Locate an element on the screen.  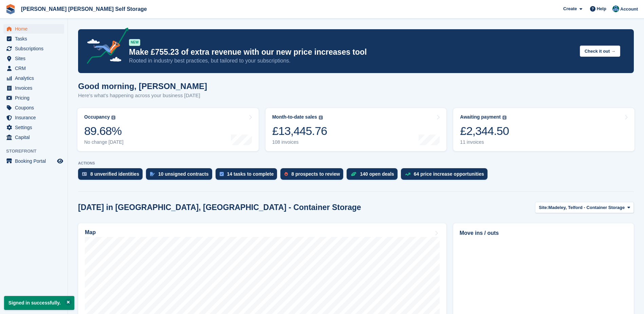
span: Capital is located at coordinates (35, 137).